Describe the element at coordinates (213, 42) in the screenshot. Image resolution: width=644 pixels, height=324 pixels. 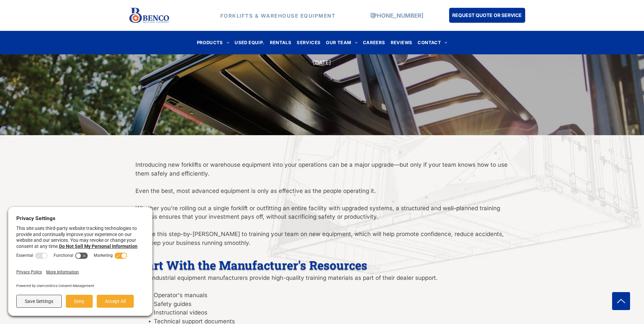
I see `a: PRODUCTS` at that location.